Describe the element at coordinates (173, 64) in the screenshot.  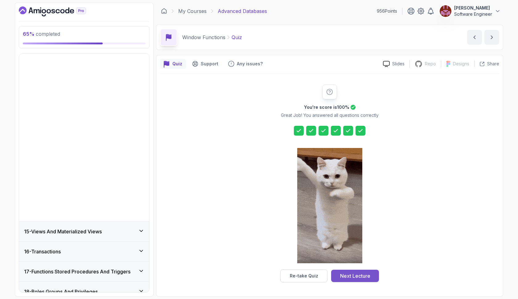
I see `button: quiz button` at that location.